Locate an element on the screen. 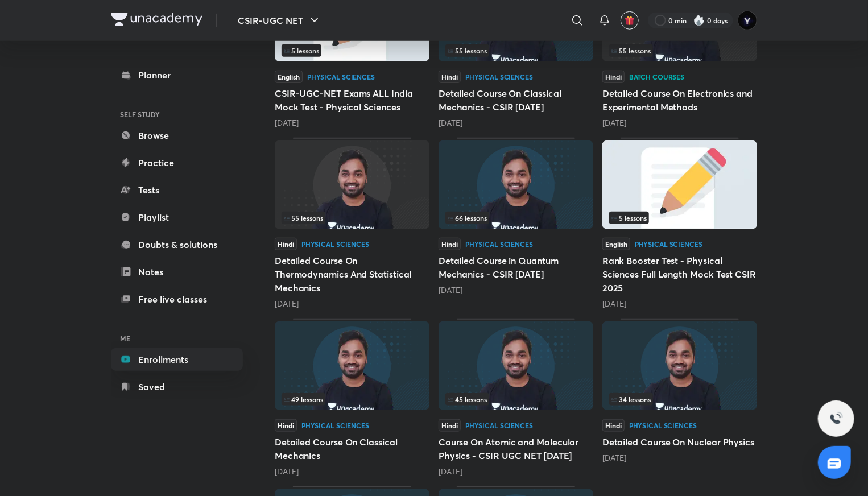  span: 45 lessons is located at coordinates (467, 399).